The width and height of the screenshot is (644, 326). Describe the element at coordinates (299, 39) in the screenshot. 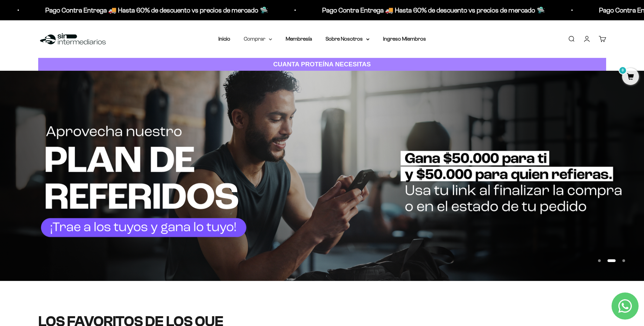

I see `a: Membresía` at that location.